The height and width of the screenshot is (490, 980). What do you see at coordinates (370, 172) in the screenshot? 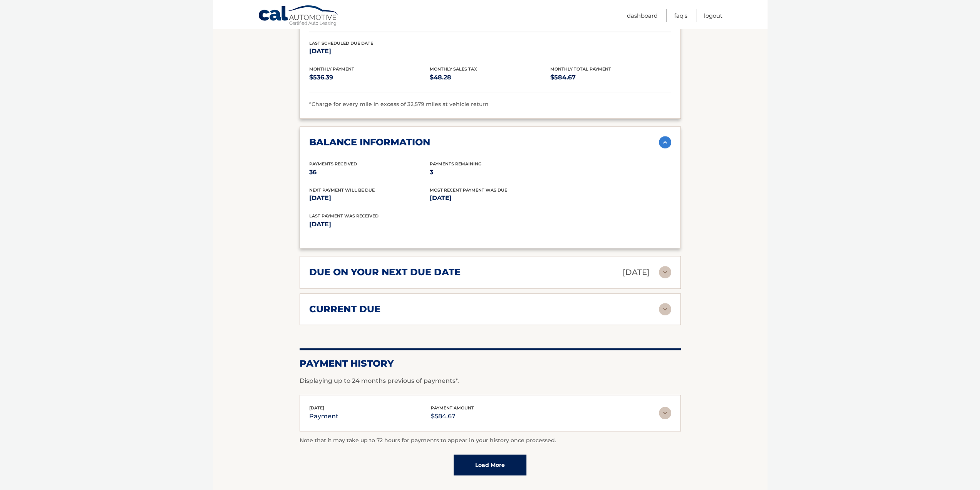
I see `p: 36` at bounding box center [370, 172].